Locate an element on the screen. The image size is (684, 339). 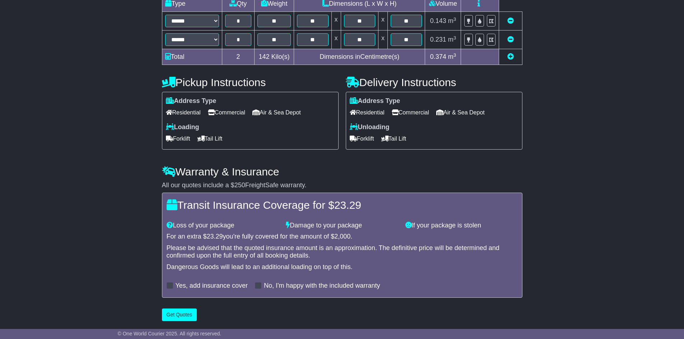
h4: Warranty & Insurance is located at coordinates (342, 172).